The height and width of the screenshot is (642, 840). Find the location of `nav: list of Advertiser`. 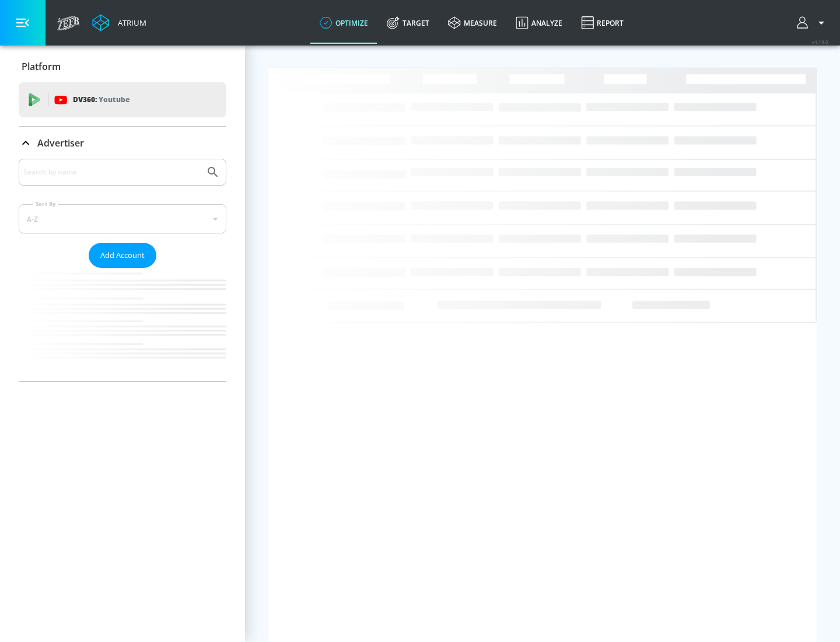

nav: list of Advertiser is located at coordinates (123, 324).